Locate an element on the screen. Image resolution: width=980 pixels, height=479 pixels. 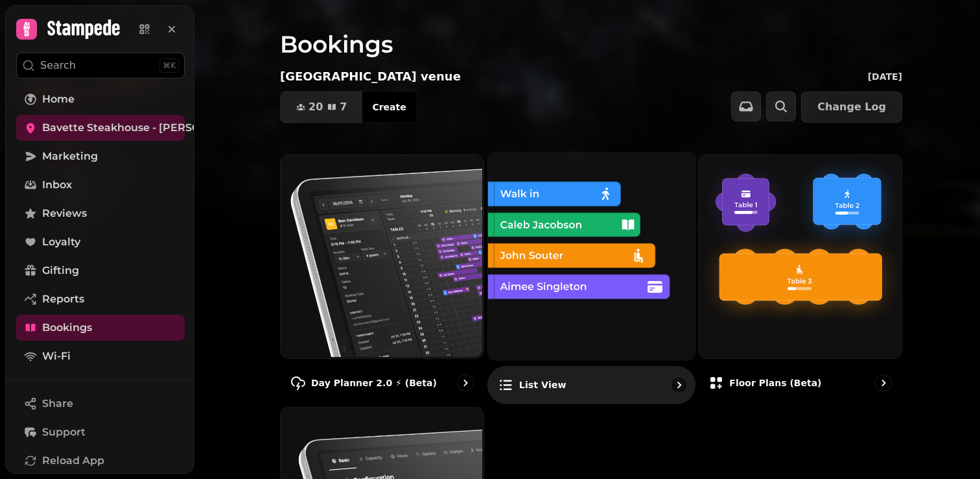
a: Reports is located at coordinates (100, 299).